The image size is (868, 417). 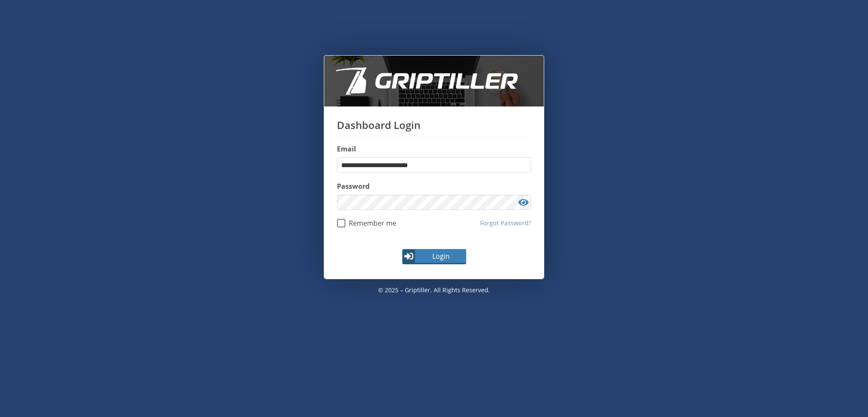 What do you see at coordinates (506, 223) in the screenshot?
I see `a: Forgot Password?` at bounding box center [506, 223].